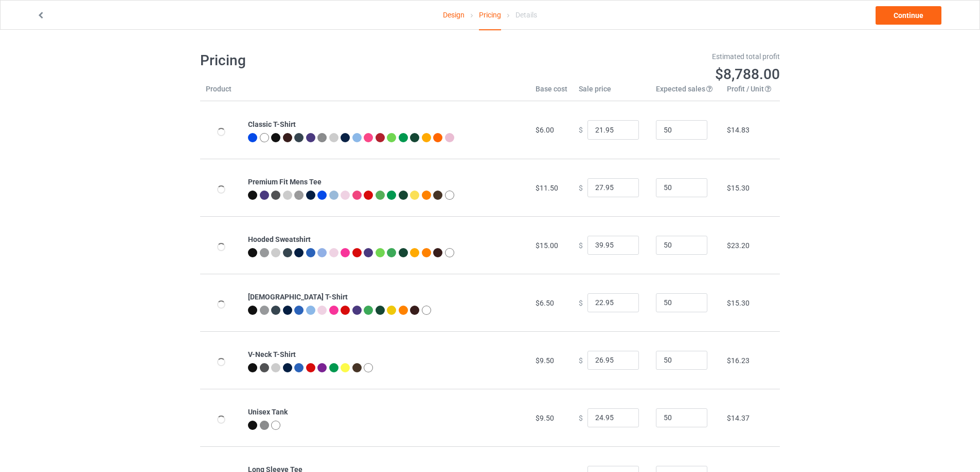 The height and width of the screenshot is (472, 980). I want to click on div: Details, so click(526, 15).